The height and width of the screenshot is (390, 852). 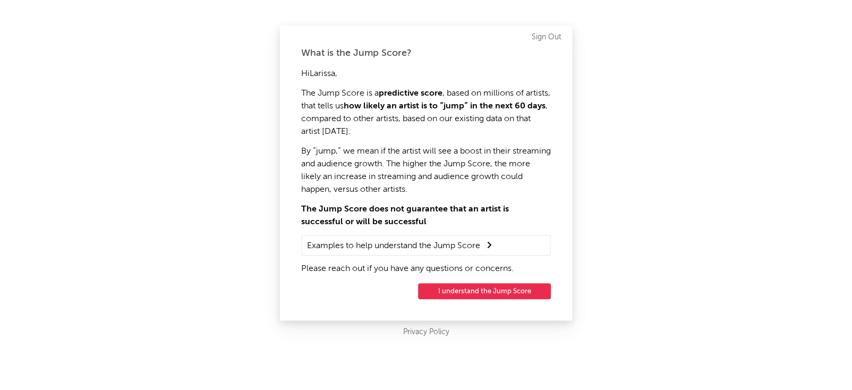 What do you see at coordinates (547, 37) in the screenshot?
I see `a: Sign Out` at bounding box center [547, 37].